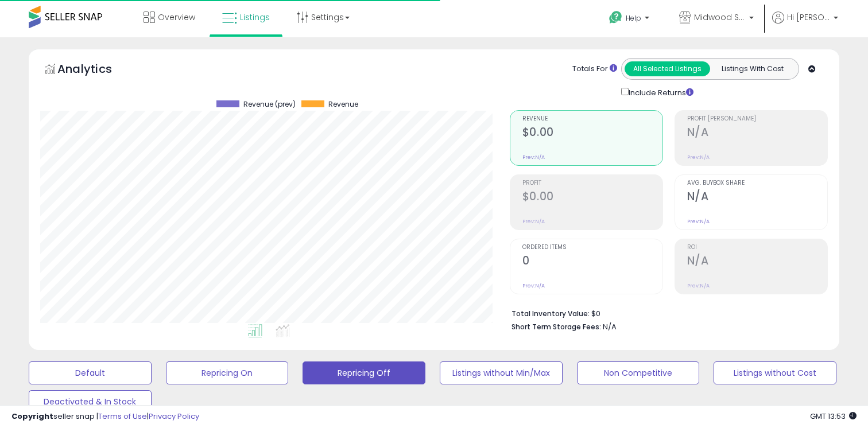  I want to click on span: Overview, so click(176, 17).